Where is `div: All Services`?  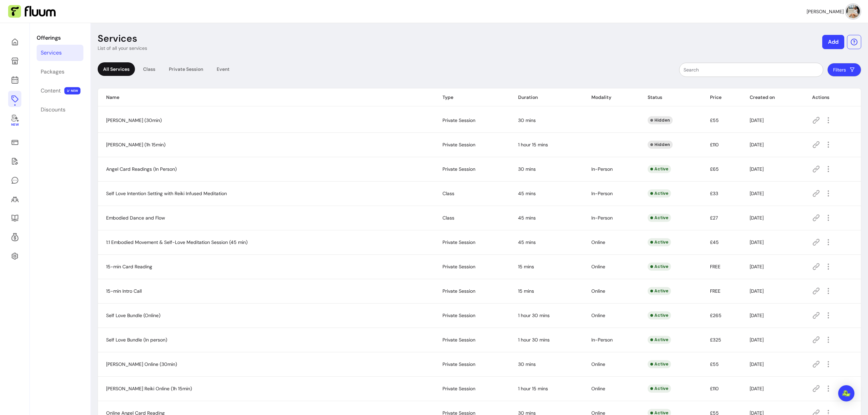 div: All Services is located at coordinates (116, 69).